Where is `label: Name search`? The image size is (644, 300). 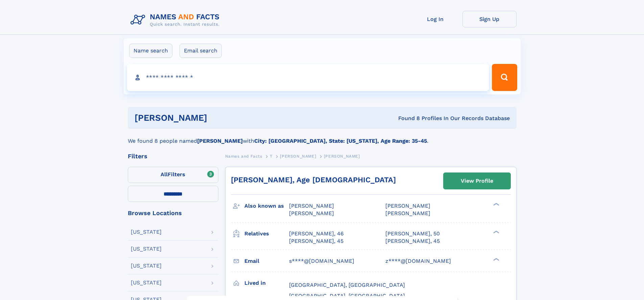
label: Name search is located at coordinates (151, 51).